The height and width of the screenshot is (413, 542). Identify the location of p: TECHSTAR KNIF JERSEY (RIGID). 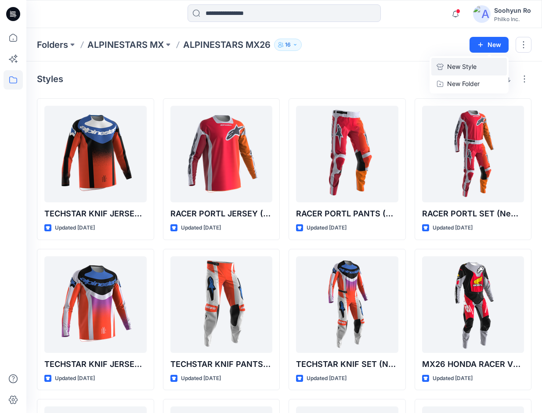
(95, 214).